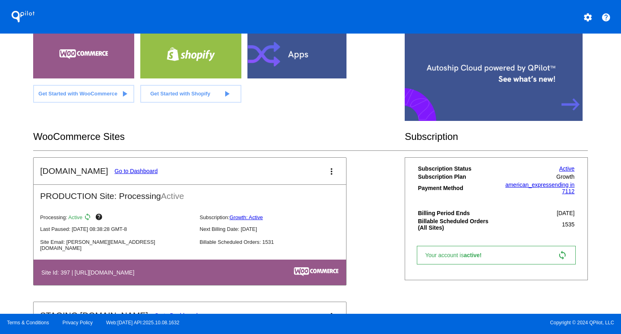 This screenshot has height=334, width=621. Describe the element at coordinates (246, 217) in the screenshot. I see `a: Growth: Active` at that location.